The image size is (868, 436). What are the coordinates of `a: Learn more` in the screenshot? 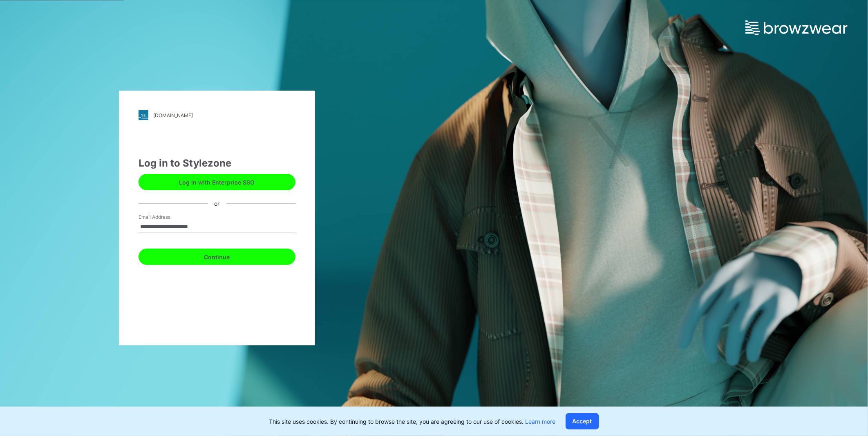 It's located at (541, 421).